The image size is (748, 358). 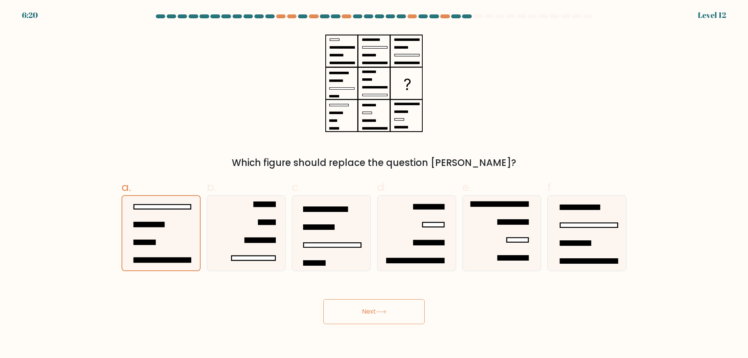 I want to click on span: a., so click(x=126, y=187).